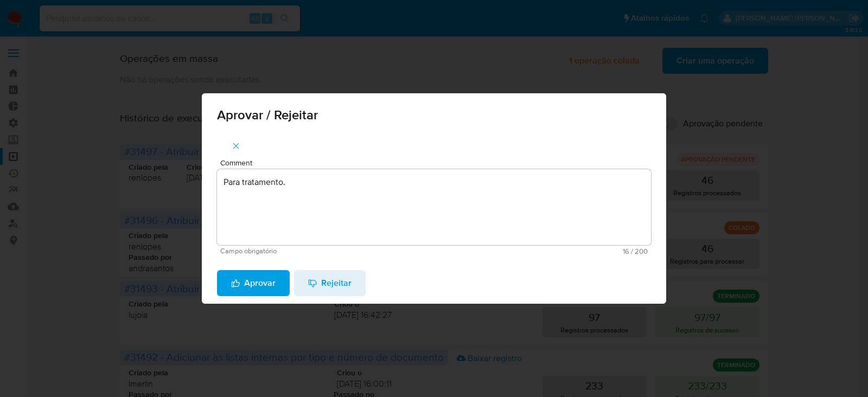 The width and height of the screenshot is (868, 397). Describe the element at coordinates (327, 251) in the screenshot. I see `span: Campo obrigatório` at that location.